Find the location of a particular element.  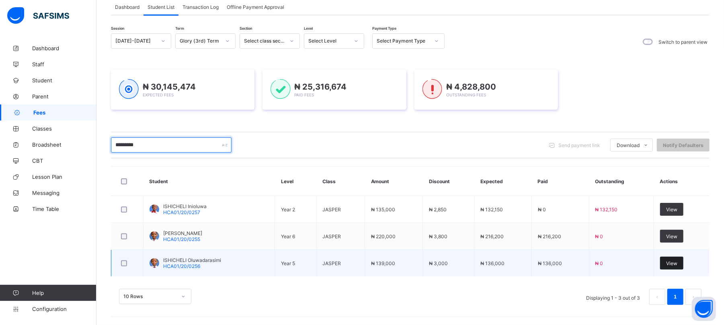

span: HCA01/20/0256 is located at coordinates (182, 266).